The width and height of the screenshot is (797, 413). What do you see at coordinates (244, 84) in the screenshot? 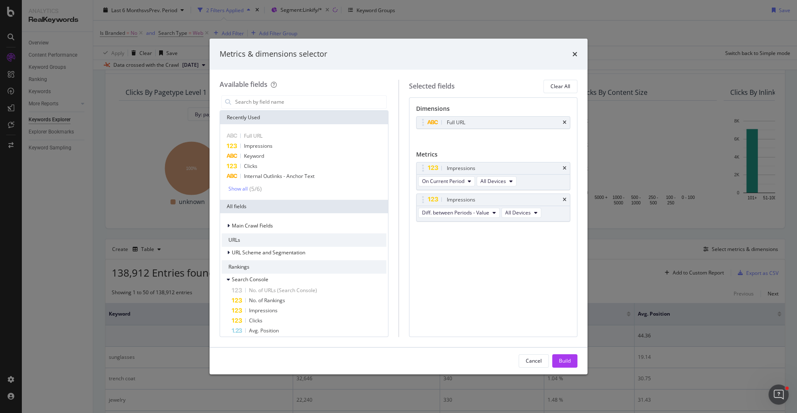
I see `div: Available fields` at bounding box center [244, 84].